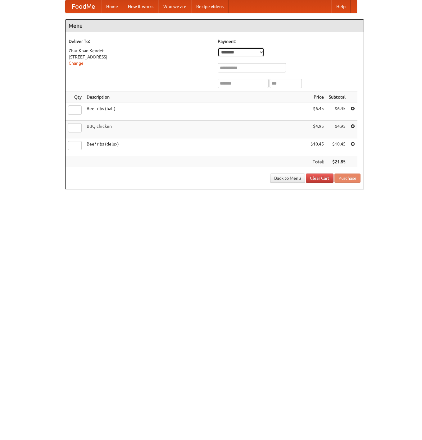 This screenshot has height=440, width=422. What do you see at coordinates (288, 178) in the screenshot?
I see `a: Back to Menu` at bounding box center [288, 178].